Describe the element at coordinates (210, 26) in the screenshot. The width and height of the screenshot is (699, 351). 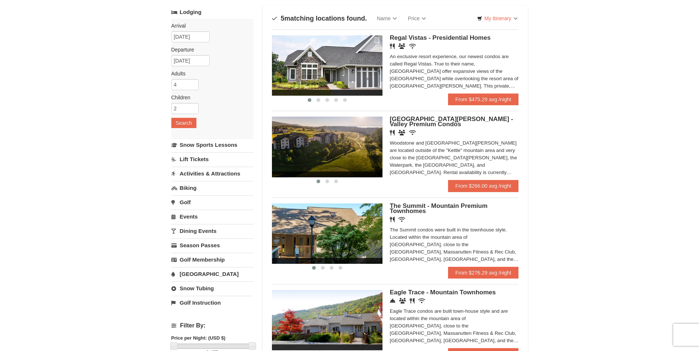
I see `label: Arrival` at that location.